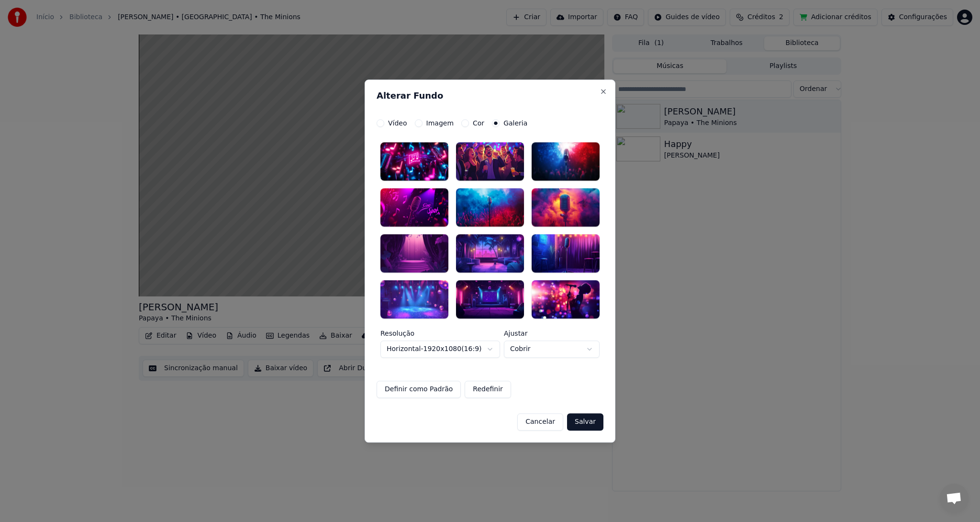 This screenshot has height=522, width=980. What do you see at coordinates (440, 334) in the screenshot?
I see `label: Resolução` at bounding box center [440, 334].